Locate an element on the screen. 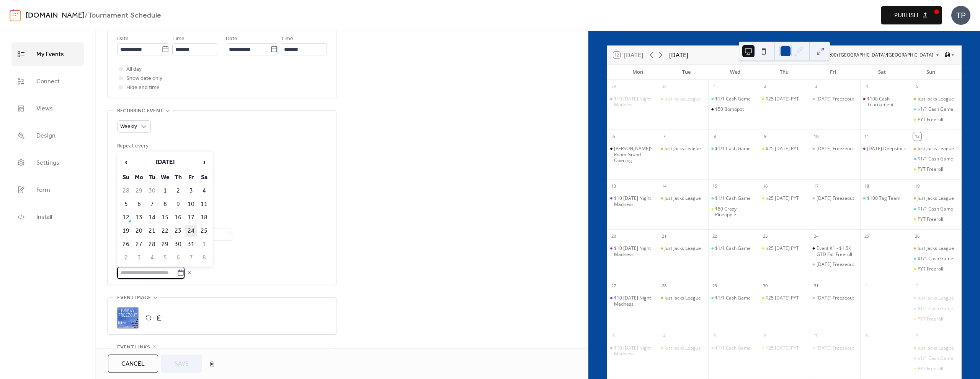 This screenshot has width=980, height=379. td: 14 is located at coordinates (152, 218).